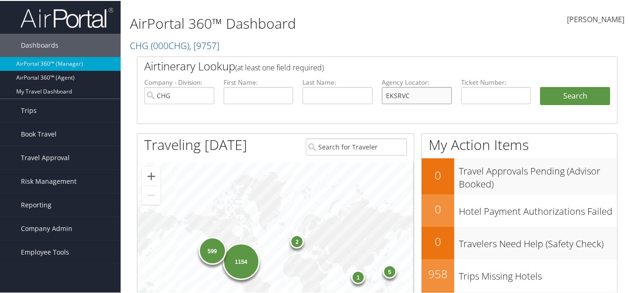 The width and height of the screenshot is (630, 293). Describe the element at coordinates (297, 241) in the screenshot. I see `div: 2` at that location.